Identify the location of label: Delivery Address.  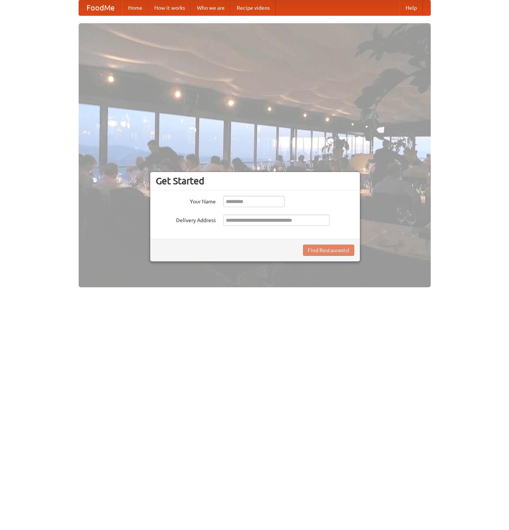
(186, 219).